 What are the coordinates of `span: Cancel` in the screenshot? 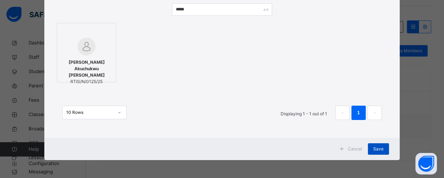 It's located at (355, 149).